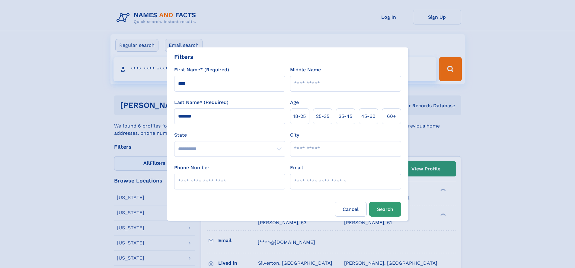 The height and width of the screenshot is (268, 575). Describe the element at coordinates (201, 70) in the screenshot. I see `label: First Name* (Required)` at that location.